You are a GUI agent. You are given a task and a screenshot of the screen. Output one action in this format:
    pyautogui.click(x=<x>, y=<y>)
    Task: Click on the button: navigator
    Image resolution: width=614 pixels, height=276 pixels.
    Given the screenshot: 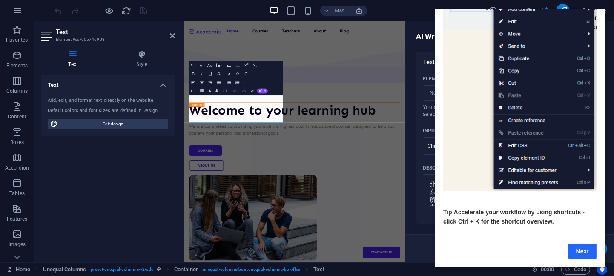 What is the action you would take?
    pyautogui.click(x=527, y=11)
    